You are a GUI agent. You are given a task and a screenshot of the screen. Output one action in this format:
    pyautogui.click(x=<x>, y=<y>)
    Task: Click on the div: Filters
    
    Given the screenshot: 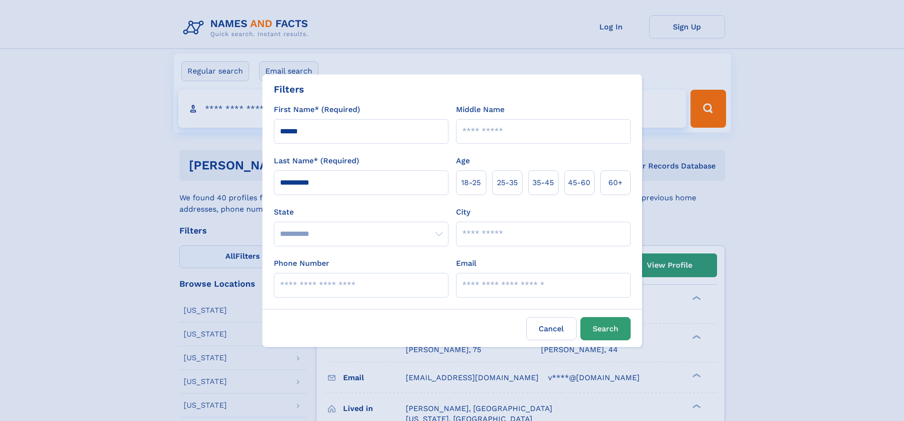 What is the action you would take?
    pyautogui.click(x=289, y=89)
    